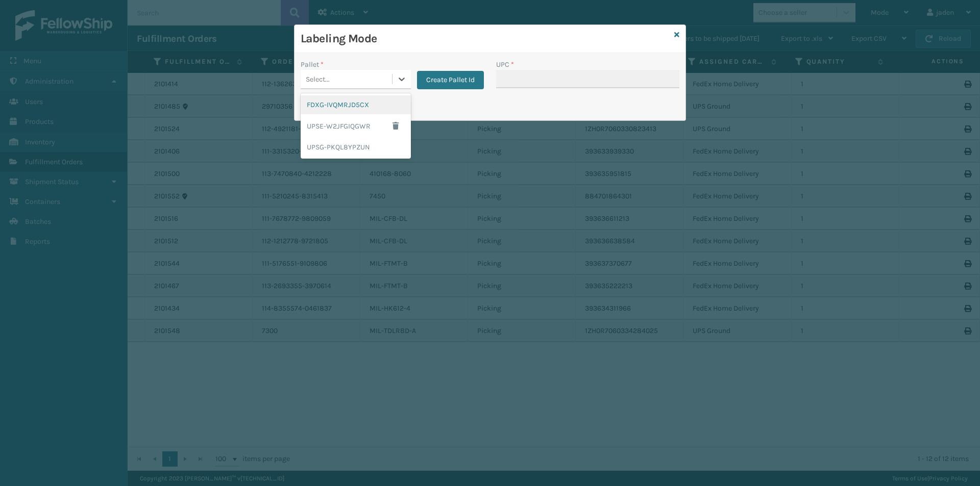 This screenshot has width=980, height=486. Describe the element at coordinates (356, 104) in the screenshot. I see `div: FDXG-IVQMRJD5CX` at that location.